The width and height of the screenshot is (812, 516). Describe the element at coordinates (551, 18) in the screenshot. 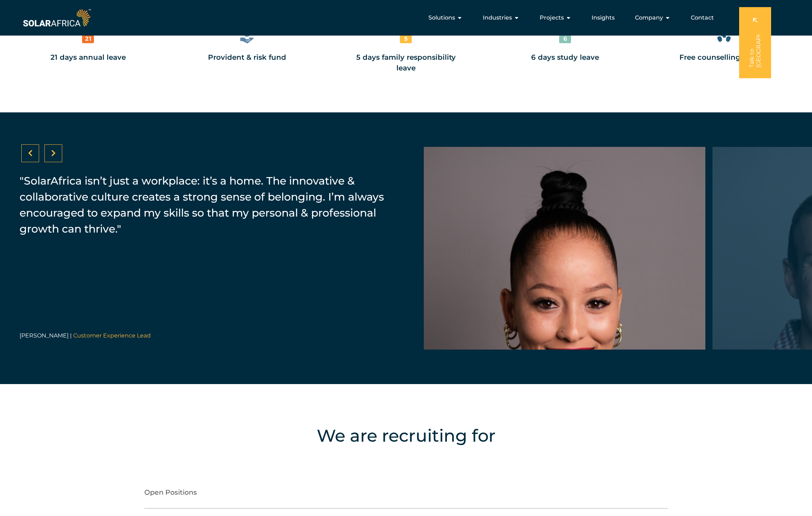

I see `span: Projects` at that location.